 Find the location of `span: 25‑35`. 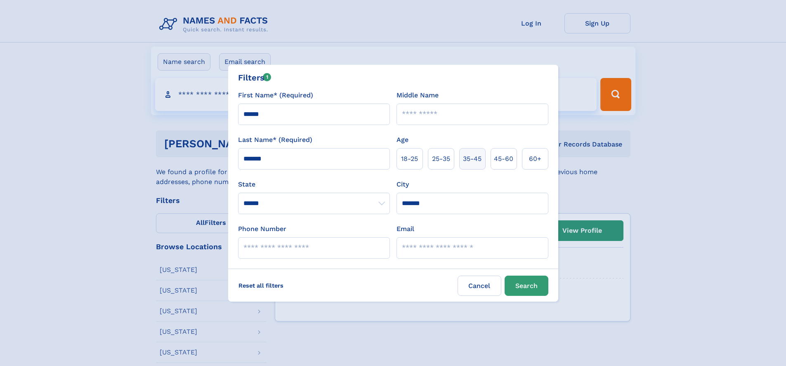

span: 25‑35 is located at coordinates (441, 159).